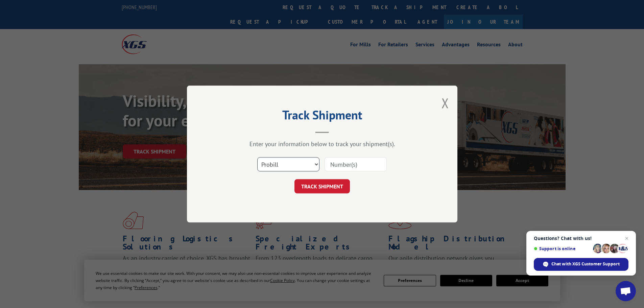  What do you see at coordinates (562, 248) in the screenshot?
I see `span: Support is online` at bounding box center [562, 248].